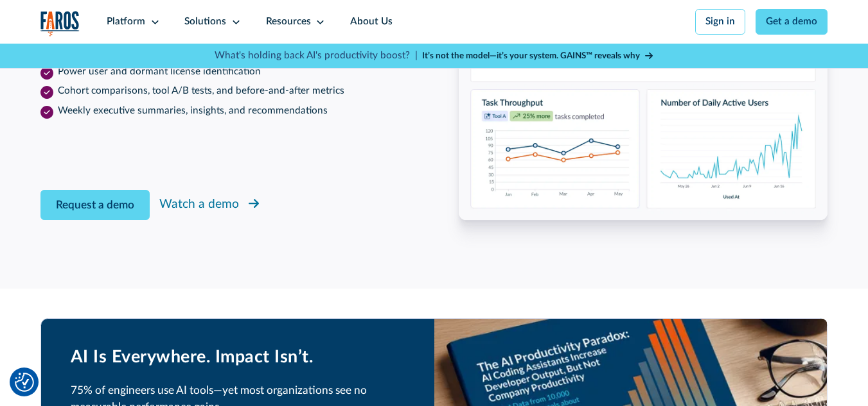  I want to click on a: Get a demo, so click(791, 21).